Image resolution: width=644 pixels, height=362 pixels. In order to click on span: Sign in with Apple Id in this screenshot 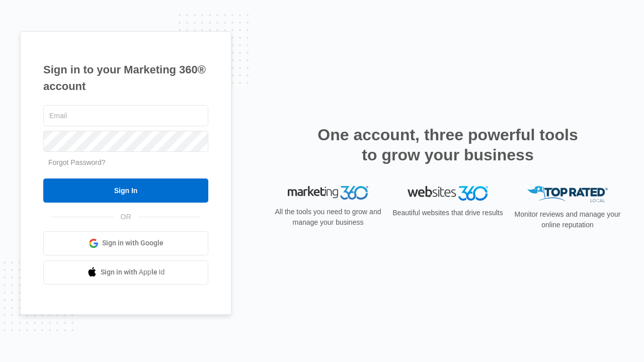, I will do `click(133, 272)`.